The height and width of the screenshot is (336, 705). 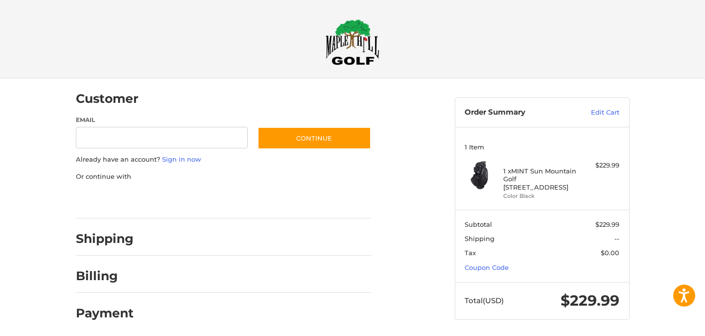 I want to click on p: Already have an account?, so click(x=223, y=160).